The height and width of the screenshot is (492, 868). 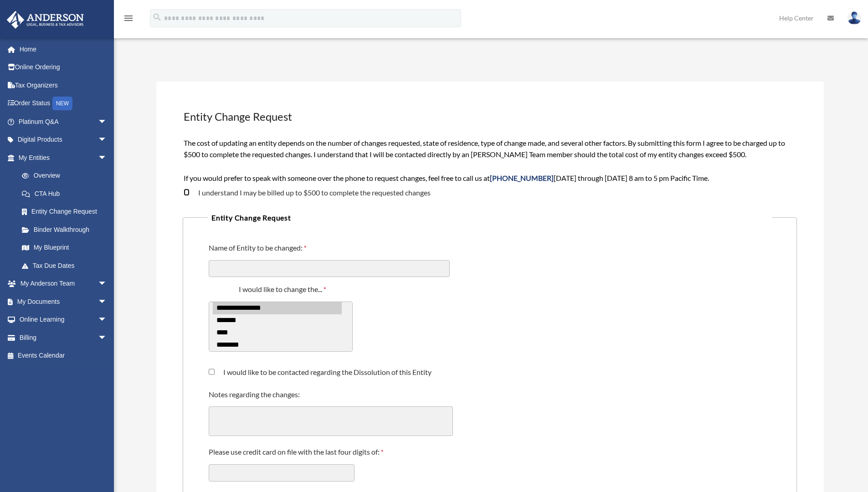 I want to click on a: menu, so click(x=128, y=20).